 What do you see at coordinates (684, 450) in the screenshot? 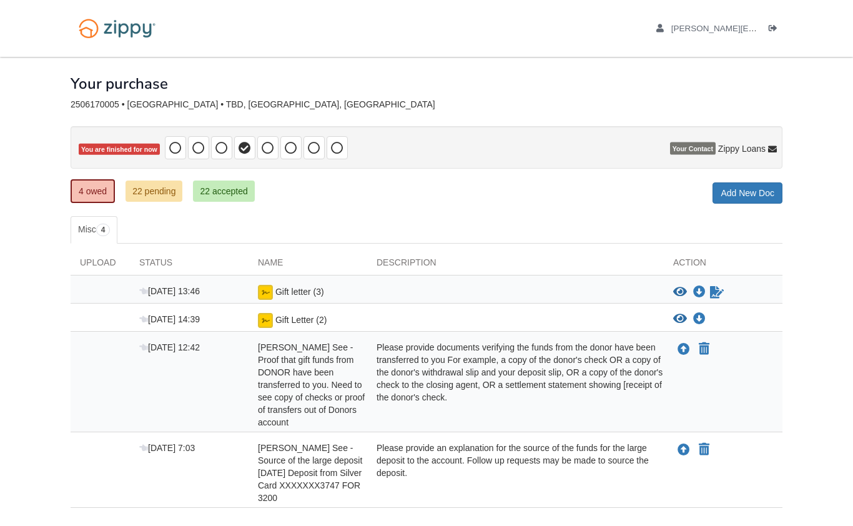
I see `button: Upload Sidney See - Source of the large deposit Jun 18 Deposit from Silver Card XXXXXXX3747 FOR 3200` at bounding box center [684, 450].